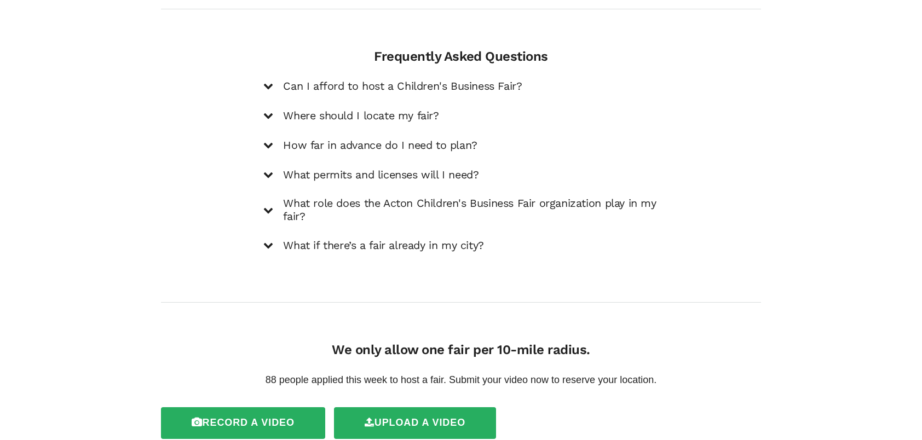  I want to click on p: 88 people applied this week to host a fair. Submit your video now to reserve your location., so click(460, 380).